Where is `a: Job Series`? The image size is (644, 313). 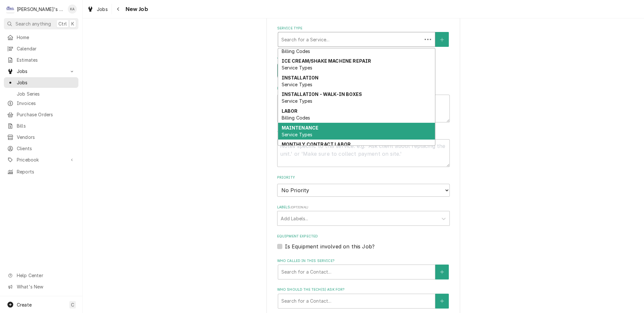
a: Job Series is located at coordinates (41, 94).